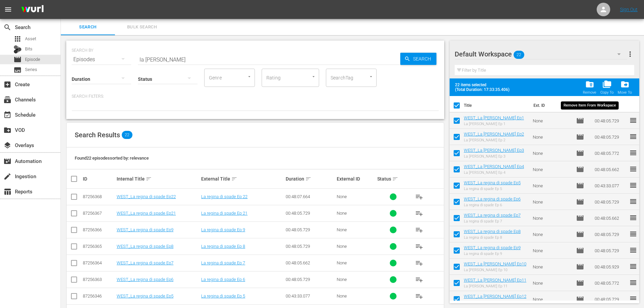  What do you see at coordinates (99, 230) in the screenshot?
I see `div: 87256366` at bounding box center [99, 230].